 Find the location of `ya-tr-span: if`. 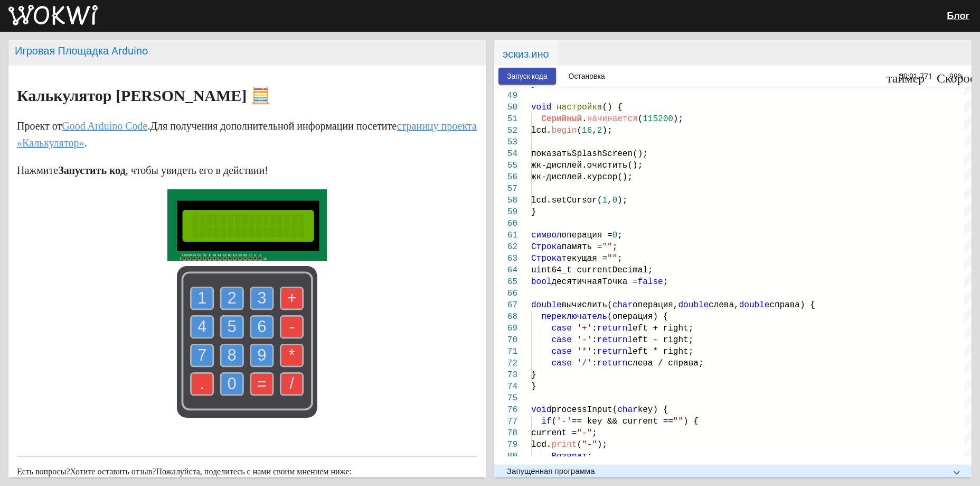

ya-tr-span: if is located at coordinates (546, 421).